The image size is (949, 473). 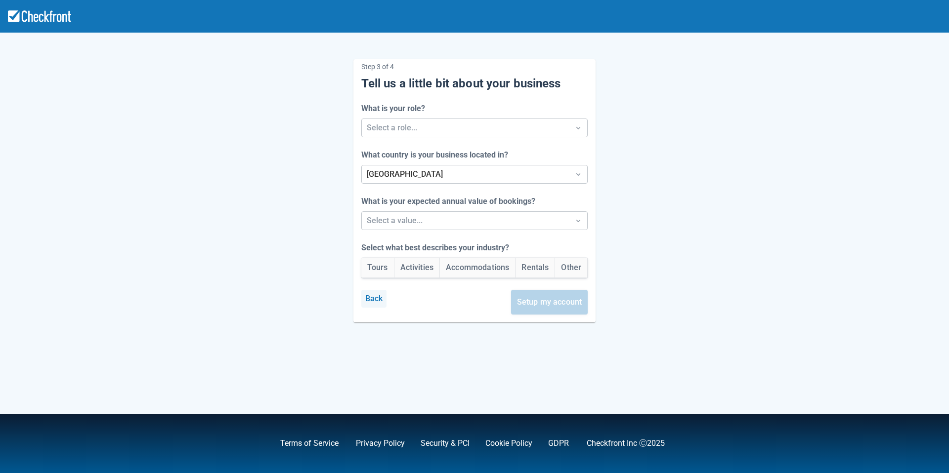 What do you see at coordinates (877, 420) in the screenshot?
I see `div: Chat Widget` at bounding box center [877, 420].